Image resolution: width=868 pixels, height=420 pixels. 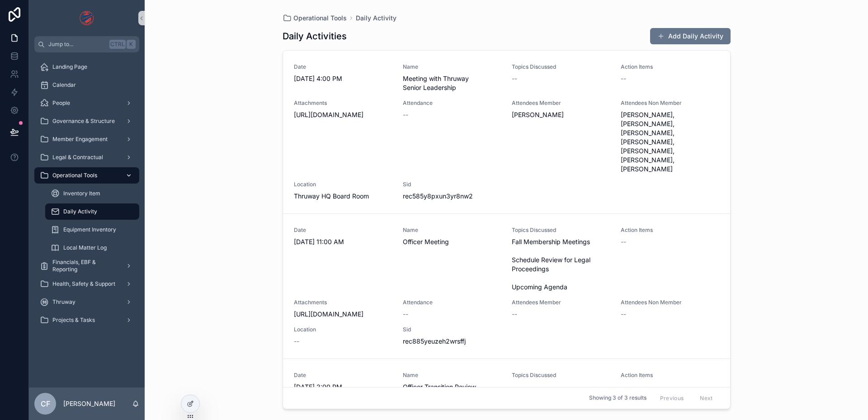 What do you see at coordinates (118, 44) in the screenshot?
I see `span: Ctrl` at bounding box center [118, 44].